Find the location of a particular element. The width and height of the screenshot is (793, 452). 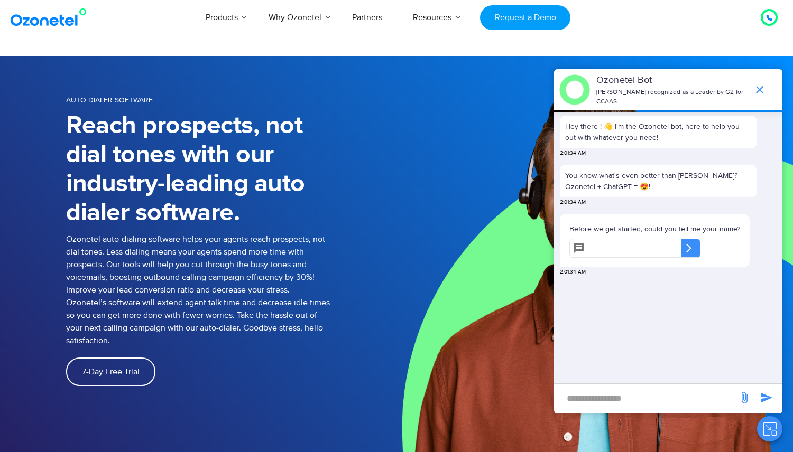

h1: Reach prospects, not dial tones with our industry-leading auto dialer software. is located at coordinates (198, 170).